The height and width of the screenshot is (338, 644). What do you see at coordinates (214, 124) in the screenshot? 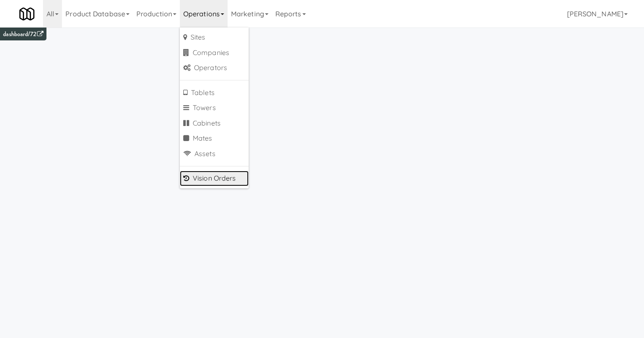
I see `a: Cabinets` at bounding box center [214, 124].